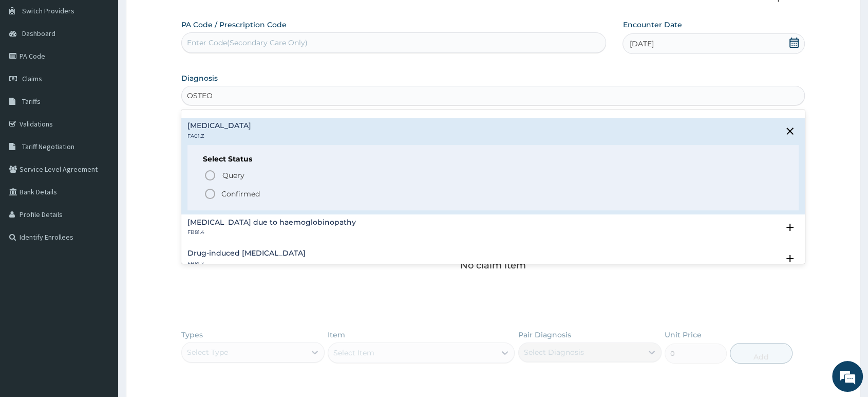 This screenshot has width=868, height=397. I want to click on span: We're online!, so click(101, 181).